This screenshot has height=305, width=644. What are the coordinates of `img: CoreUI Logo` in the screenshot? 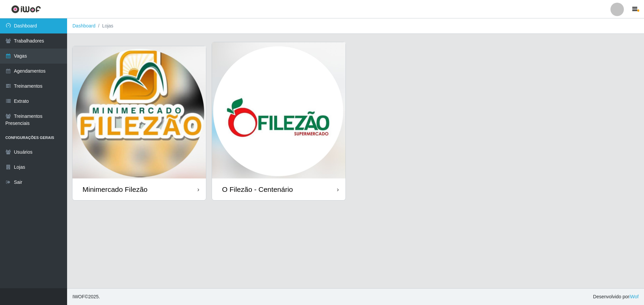 It's located at (26, 9).